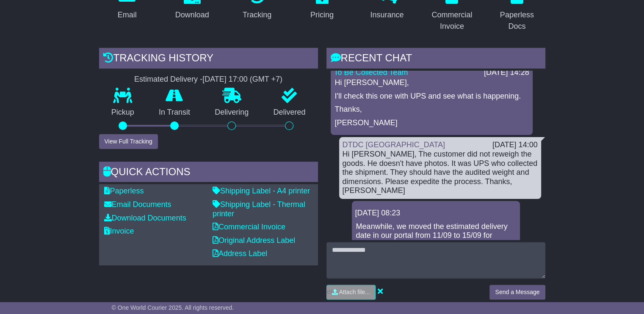 This screenshot has height=314, width=644. I want to click on span: © One World Courier 2025. All rights reserved., so click(173, 308).